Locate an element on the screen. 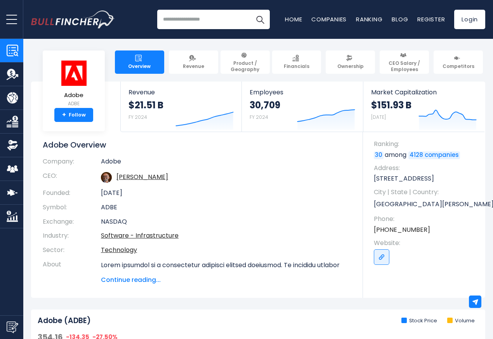 The height and width of the screenshot is (339, 493). a: Software - Infrastructure is located at coordinates (140, 235).